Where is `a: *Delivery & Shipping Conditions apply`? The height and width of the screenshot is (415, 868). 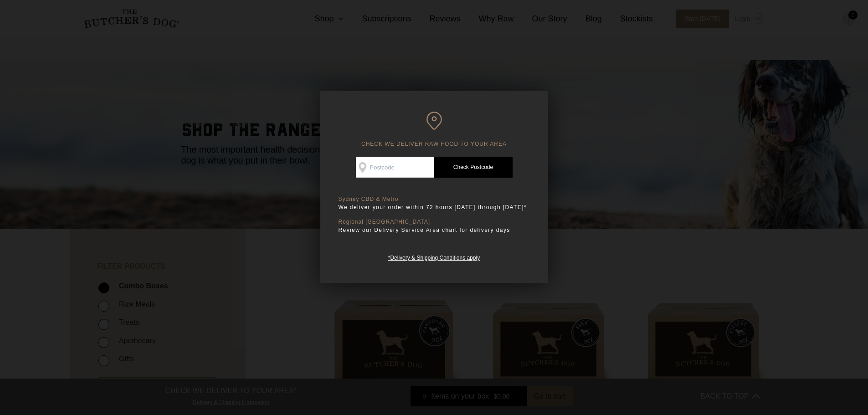
a: *Delivery & Shipping Conditions apply is located at coordinates (434, 256).